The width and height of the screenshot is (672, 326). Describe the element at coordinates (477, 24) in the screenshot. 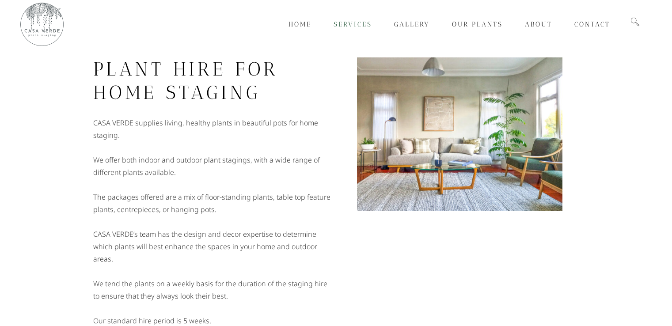

I see `span: Our Plants` at that location.